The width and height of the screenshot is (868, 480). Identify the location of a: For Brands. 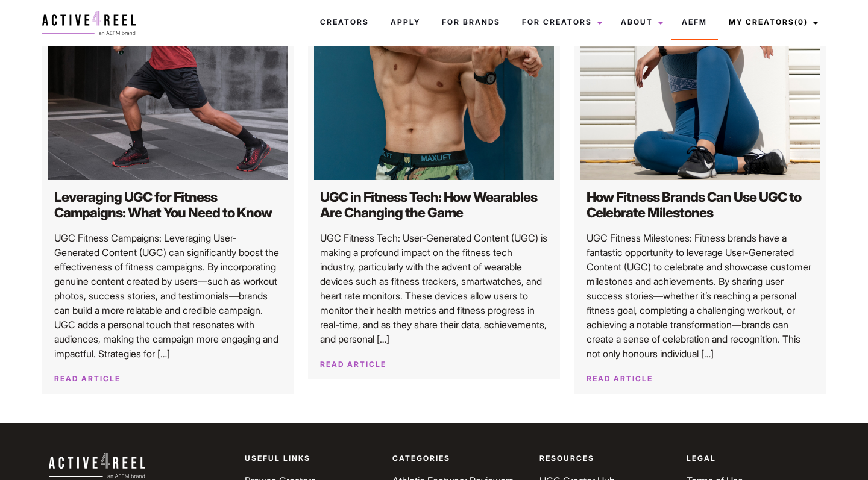
(471, 22).